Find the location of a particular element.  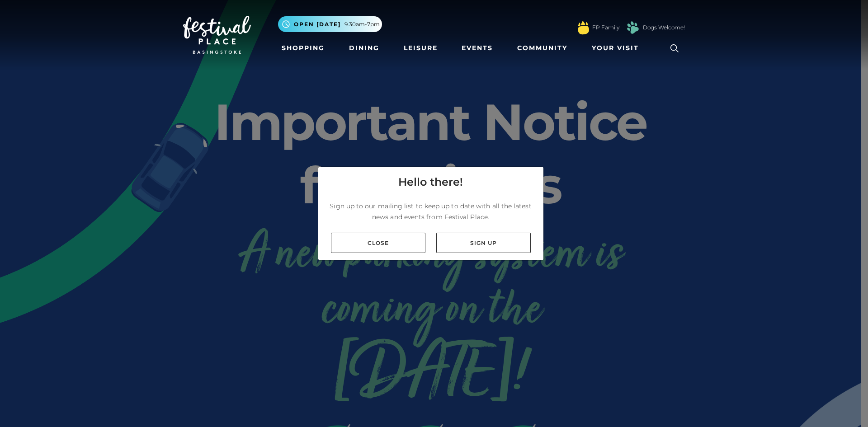

h4: Hello there! is located at coordinates (430, 182).